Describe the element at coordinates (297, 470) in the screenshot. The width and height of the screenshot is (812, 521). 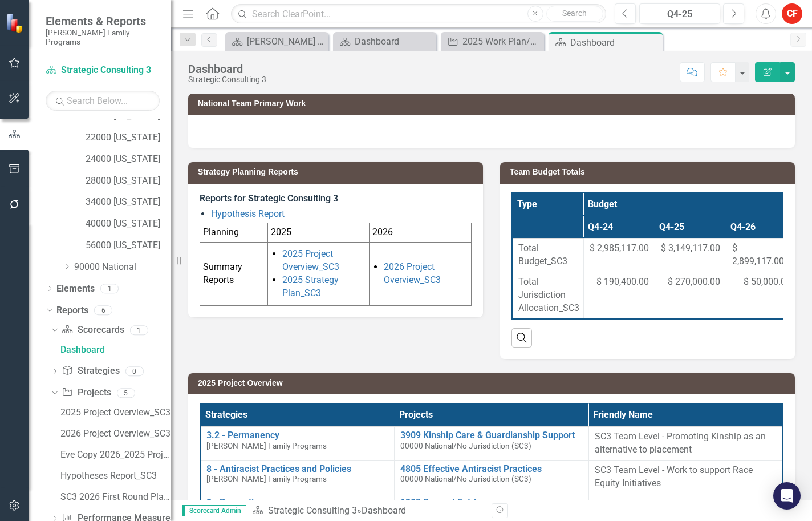
I see `a: 8 - Antiracist Practices and Policies` at that location.